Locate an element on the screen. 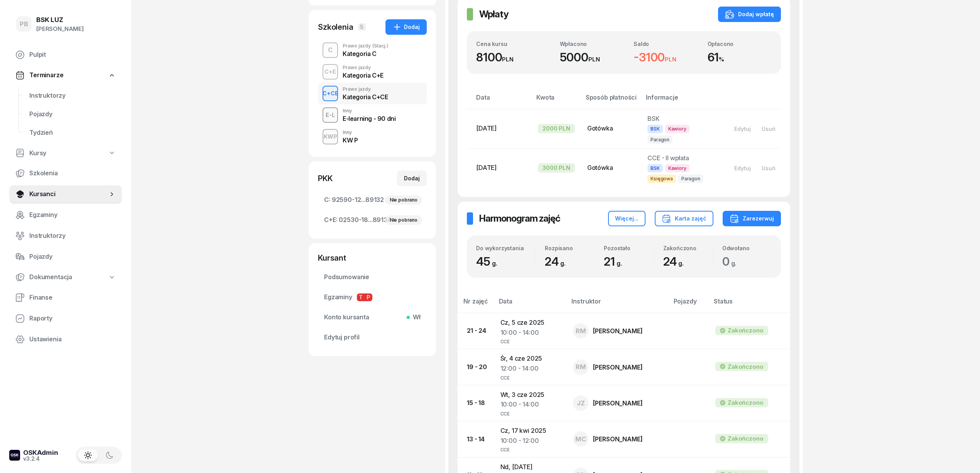 The width and height of the screenshot is (980, 473). div: Kursant is located at coordinates (372, 258).